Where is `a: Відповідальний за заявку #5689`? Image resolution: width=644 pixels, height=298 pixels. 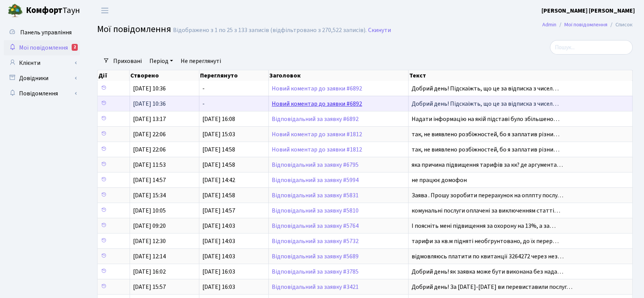
a: Відповідальний за заявку #5689 is located at coordinates (315, 256).